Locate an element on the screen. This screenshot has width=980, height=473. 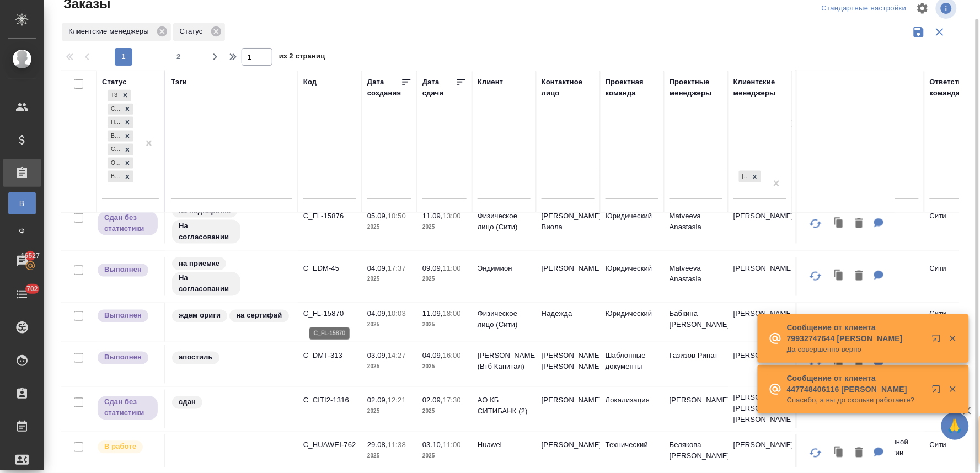
p: апостиль is located at coordinates (196, 358).